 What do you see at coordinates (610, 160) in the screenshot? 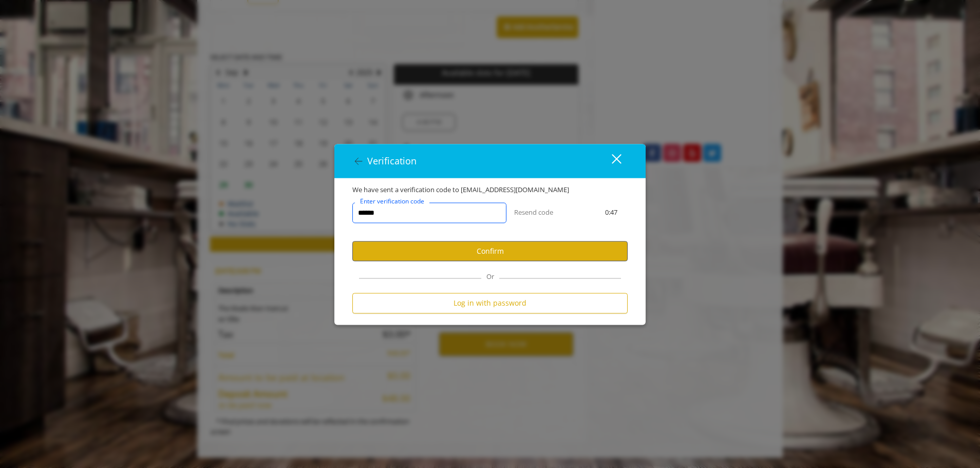
I see `button: close dialog` at bounding box center [610, 160].